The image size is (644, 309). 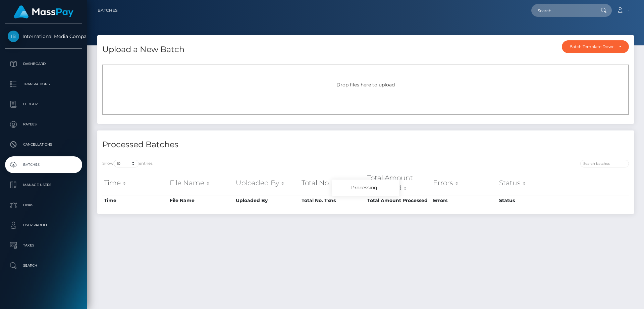 What do you see at coordinates (366, 85) in the screenshot?
I see `span: Drop files here to upload` at bounding box center [366, 85].